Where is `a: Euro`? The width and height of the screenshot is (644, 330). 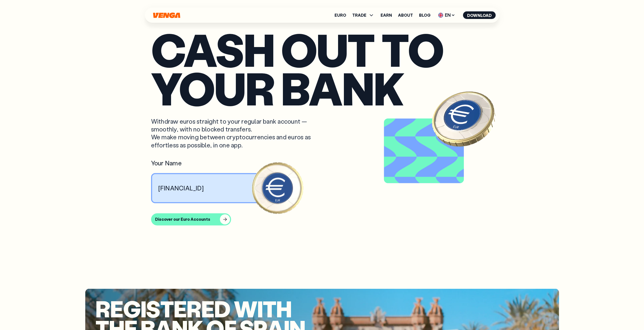
a: Euro is located at coordinates (340, 15).